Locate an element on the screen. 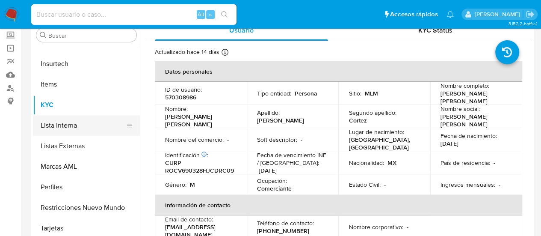 This screenshot has width=541, height=236. a: Salir is located at coordinates (530, 14).